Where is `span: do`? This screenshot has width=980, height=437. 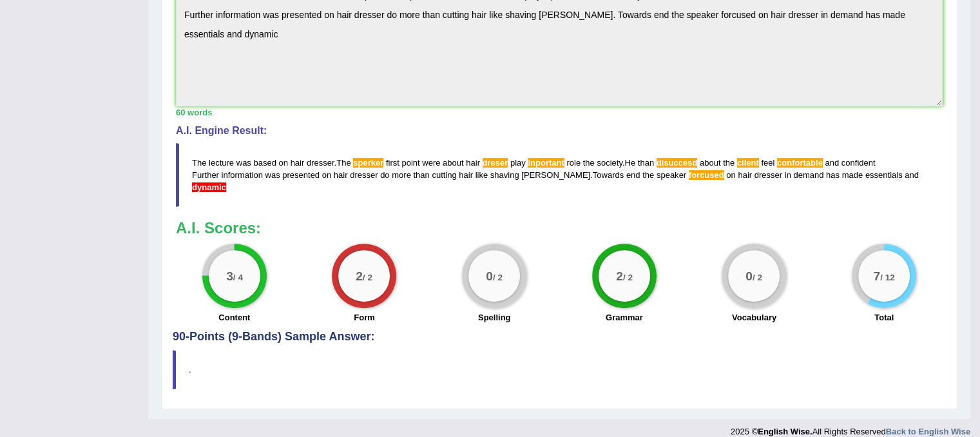 span: do is located at coordinates (385, 175).